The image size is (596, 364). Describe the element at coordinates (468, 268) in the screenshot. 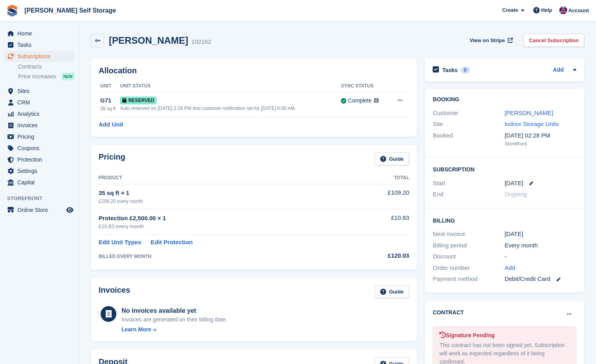

I see `div: Order number` at that location.